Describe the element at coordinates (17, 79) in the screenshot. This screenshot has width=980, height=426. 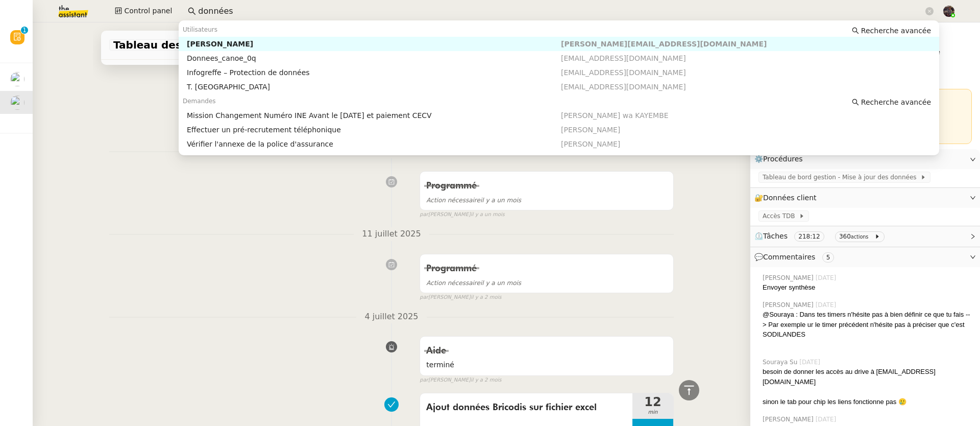
I see `img: users%2FrLg9kJpOivdSURM9kMyTNR7xGo72%2Favatar%2Fb3a3d448-9218-437f-a4e5-c617cb932dda` at that location.